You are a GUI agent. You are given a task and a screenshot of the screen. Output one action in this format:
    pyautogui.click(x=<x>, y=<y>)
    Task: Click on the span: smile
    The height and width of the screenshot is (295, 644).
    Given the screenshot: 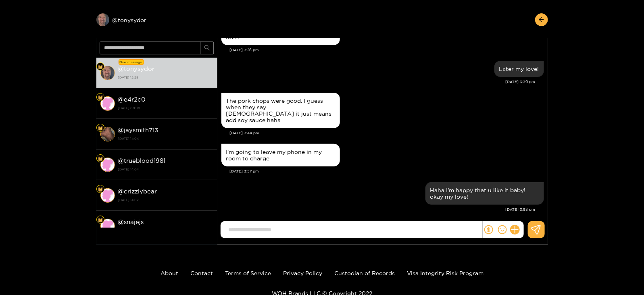 What is the action you would take?
    pyautogui.click(x=502, y=230)
    